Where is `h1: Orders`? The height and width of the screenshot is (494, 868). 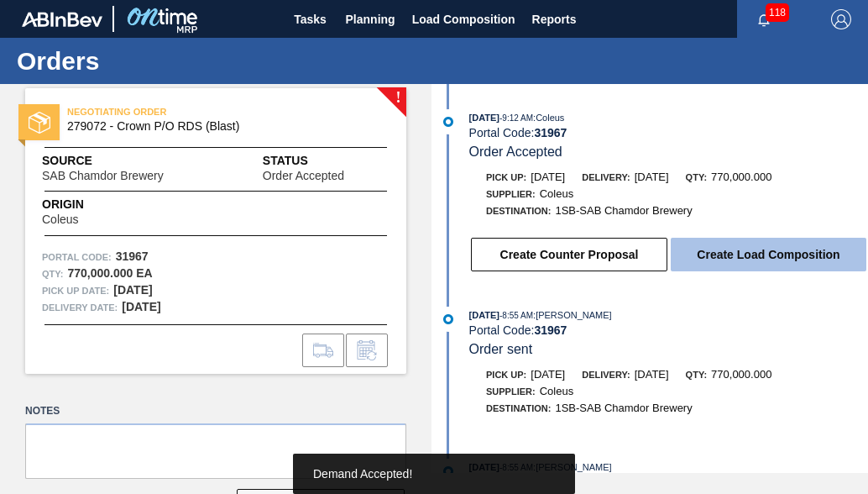
h1: Orders is located at coordinates (166, 61).